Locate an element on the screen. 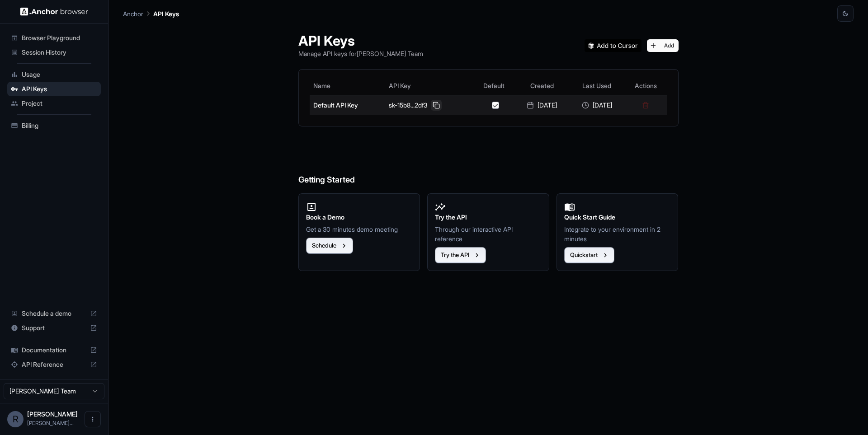 The width and height of the screenshot is (868, 435). img: Add anchorbrowser MCP server to Cursor is located at coordinates (612, 46).